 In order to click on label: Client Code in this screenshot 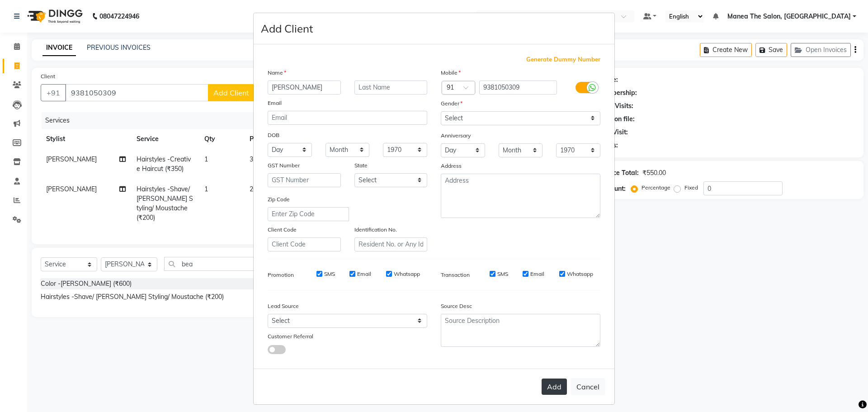, I will do `click(282, 230)`.